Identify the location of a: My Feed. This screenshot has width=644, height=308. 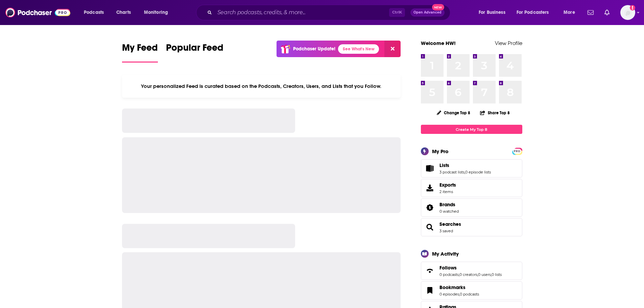
(140, 52).